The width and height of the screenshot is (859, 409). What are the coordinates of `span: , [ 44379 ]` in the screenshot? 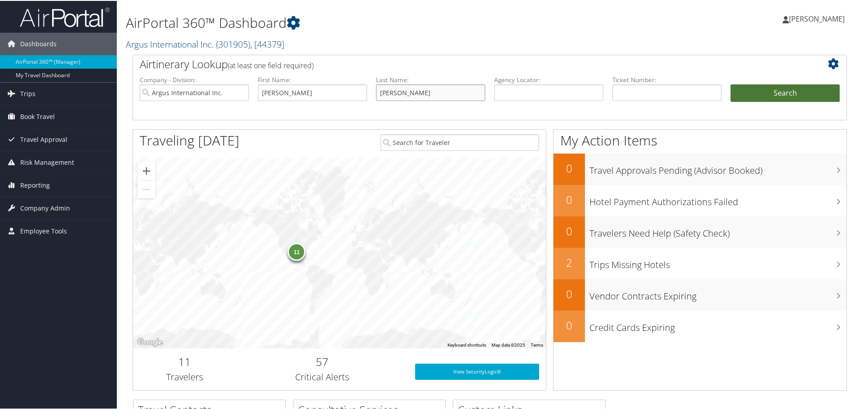 It's located at (267, 43).